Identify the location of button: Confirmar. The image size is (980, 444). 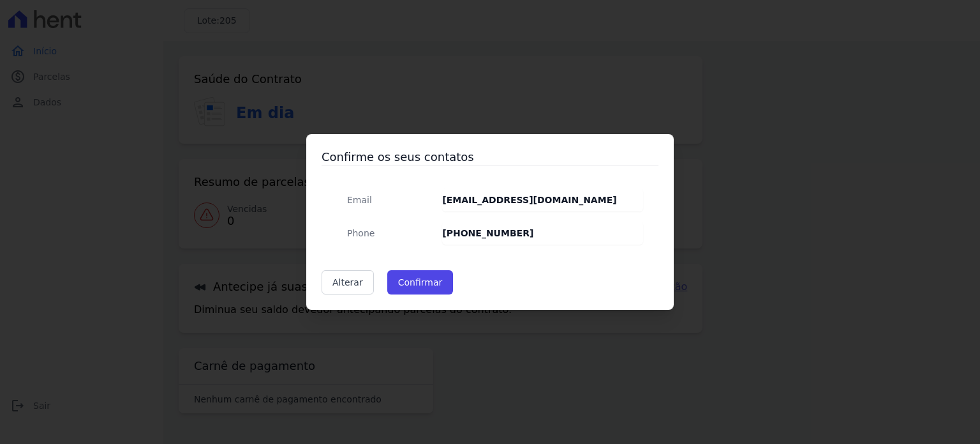
(421, 283).